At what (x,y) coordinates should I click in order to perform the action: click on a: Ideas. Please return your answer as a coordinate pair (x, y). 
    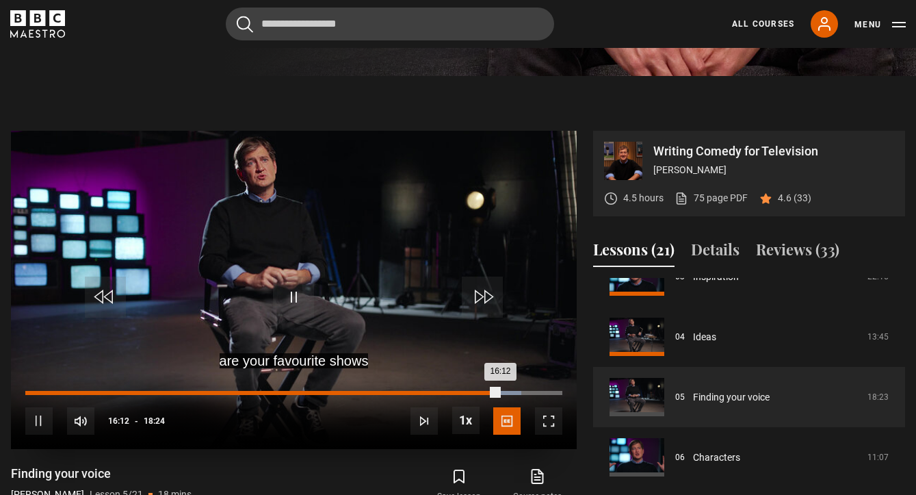
    Looking at the image, I should click on (705, 337).